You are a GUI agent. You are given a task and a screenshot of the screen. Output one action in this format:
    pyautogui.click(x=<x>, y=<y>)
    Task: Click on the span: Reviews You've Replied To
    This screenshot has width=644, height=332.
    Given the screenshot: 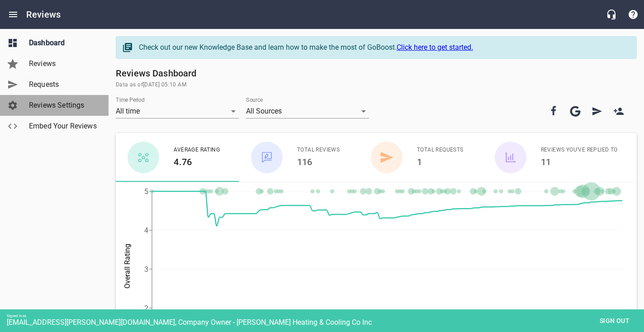 What is the action you would take?
    pyautogui.click(x=579, y=150)
    